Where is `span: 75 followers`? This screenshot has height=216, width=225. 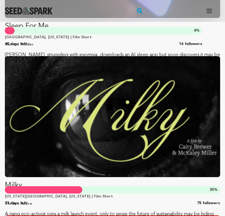 span: 75 followers is located at coordinates (209, 203).